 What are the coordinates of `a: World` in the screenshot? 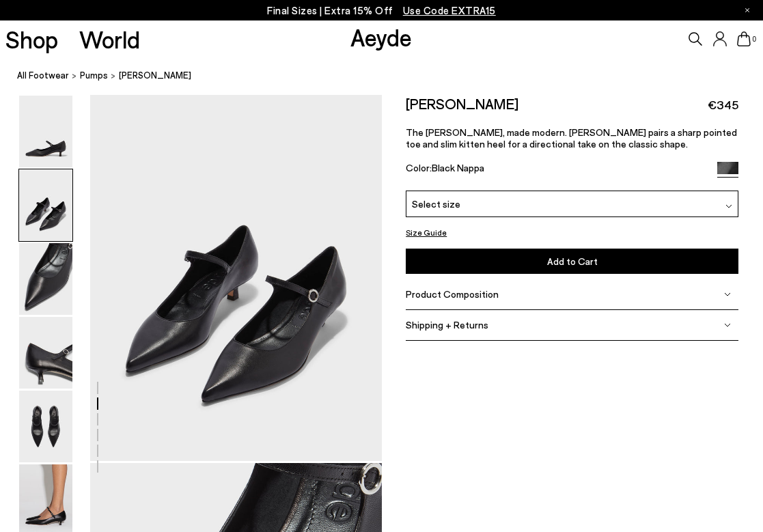 It's located at (110, 39).